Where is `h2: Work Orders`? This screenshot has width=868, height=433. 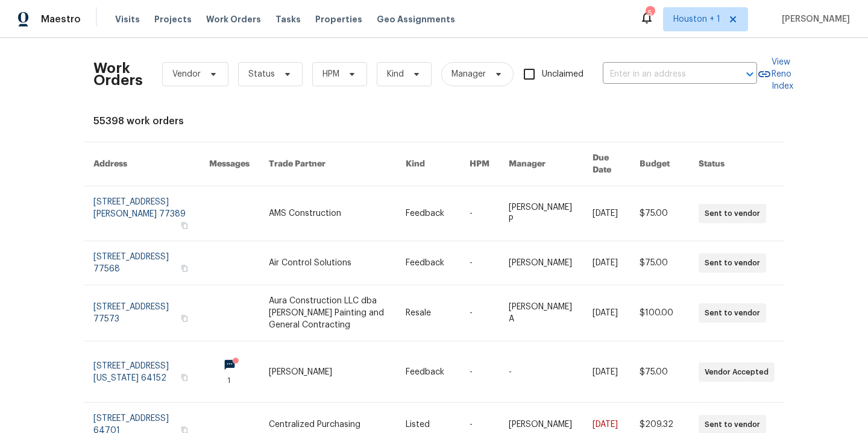 h2: Work Orders is located at coordinates (118, 74).